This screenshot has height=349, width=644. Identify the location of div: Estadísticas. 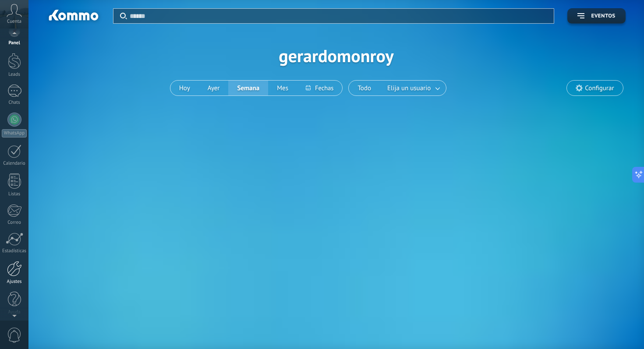
(14, 251).